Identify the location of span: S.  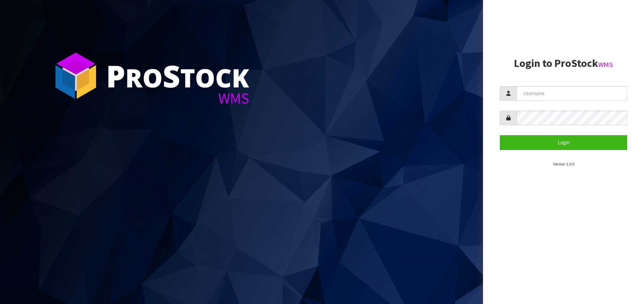
(172, 76).